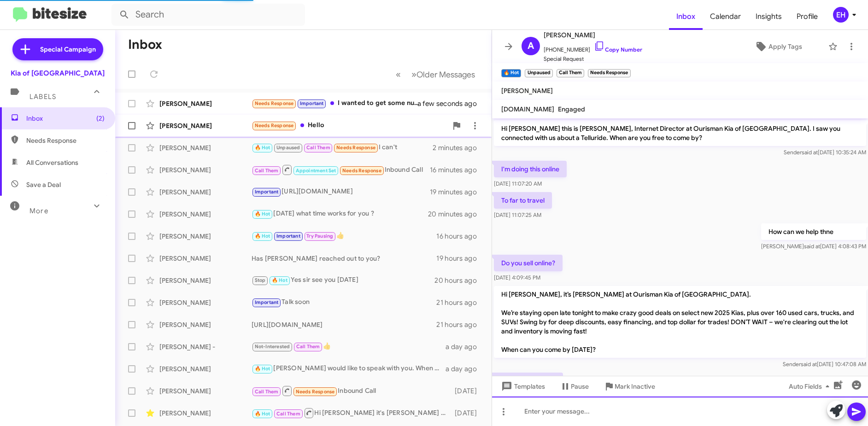 This screenshot has width=868, height=426. What do you see at coordinates (769, 16) in the screenshot?
I see `a: Insights` at bounding box center [769, 16].